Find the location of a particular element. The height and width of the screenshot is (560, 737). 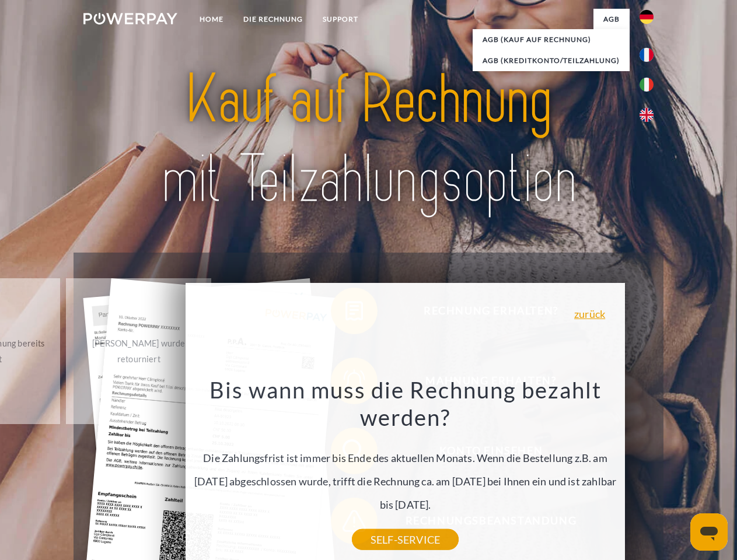

a: DIE RECHNUNG is located at coordinates (273, 19).